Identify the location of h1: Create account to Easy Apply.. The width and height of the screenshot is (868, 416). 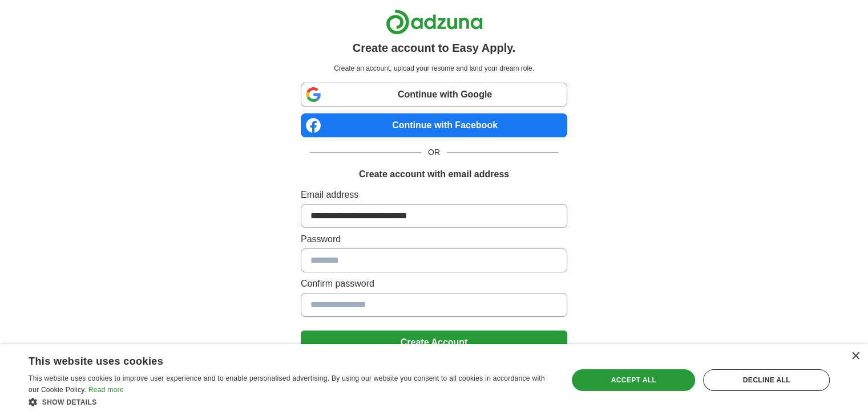
(434, 48).